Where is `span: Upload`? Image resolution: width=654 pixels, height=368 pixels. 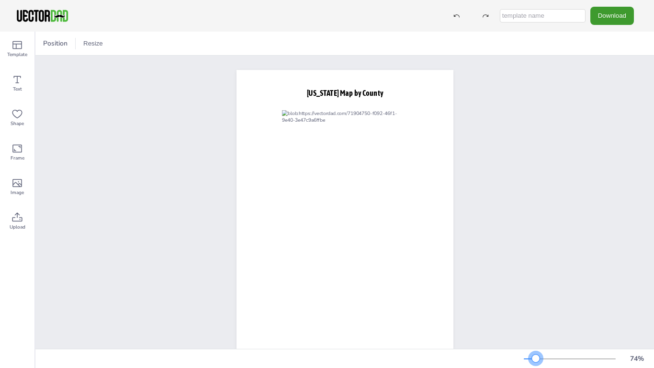 span: Upload is located at coordinates (17, 227).